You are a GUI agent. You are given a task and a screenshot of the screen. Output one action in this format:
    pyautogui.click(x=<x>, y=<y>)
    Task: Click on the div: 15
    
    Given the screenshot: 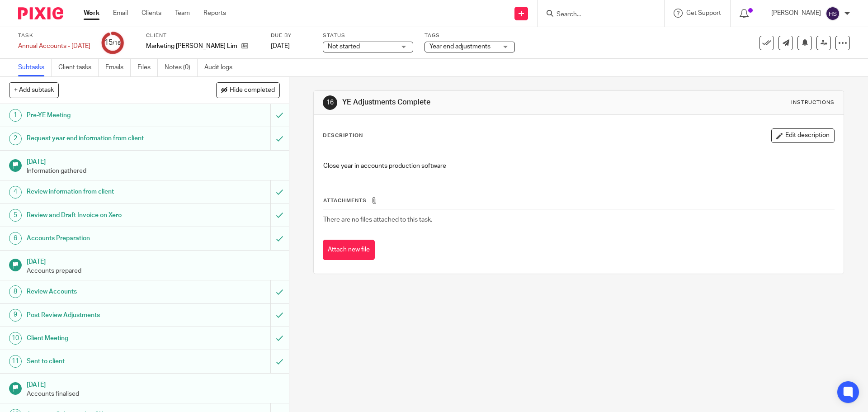 What is the action you would take?
    pyautogui.click(x=112, y=43)
    